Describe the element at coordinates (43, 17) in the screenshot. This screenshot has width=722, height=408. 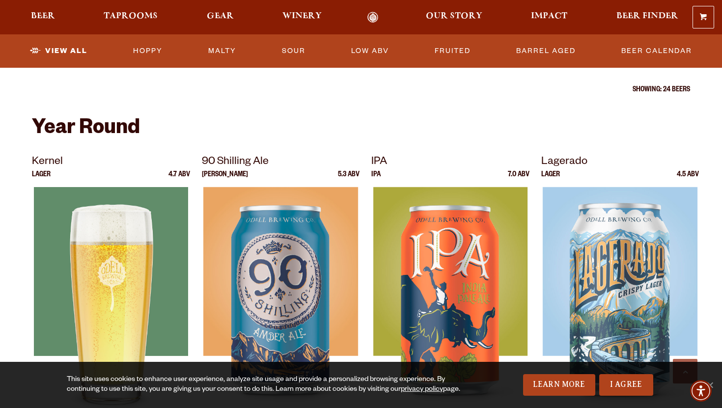
I see `a: Beer` at that location.